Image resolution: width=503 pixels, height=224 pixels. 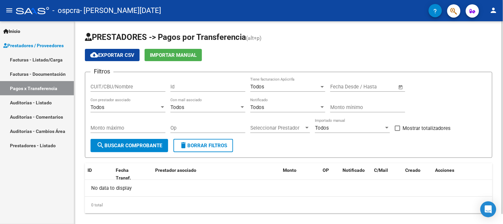 What do you see at coordinates (166, 37) in the screenshot?
I see `span: PRESTADORES -> Pagos por Transferencia` at bounding box center [166, 37].